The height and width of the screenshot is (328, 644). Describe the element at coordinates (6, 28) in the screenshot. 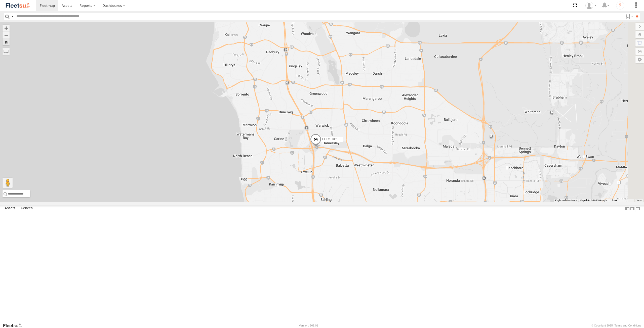

I see `button: Zoom in` at that location.